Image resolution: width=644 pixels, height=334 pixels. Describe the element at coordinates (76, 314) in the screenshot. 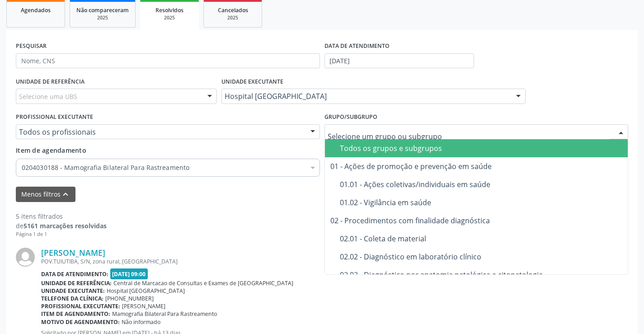

I see `b: Item de agendamento:` at that location.